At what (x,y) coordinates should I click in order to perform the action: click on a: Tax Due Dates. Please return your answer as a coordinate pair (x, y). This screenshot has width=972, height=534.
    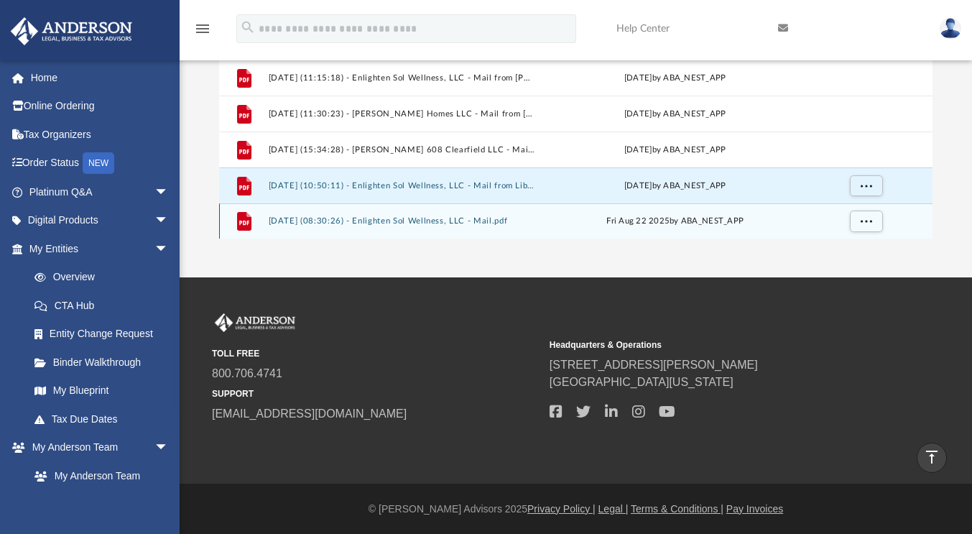
    Looking at the image, I should click on (105, 419).